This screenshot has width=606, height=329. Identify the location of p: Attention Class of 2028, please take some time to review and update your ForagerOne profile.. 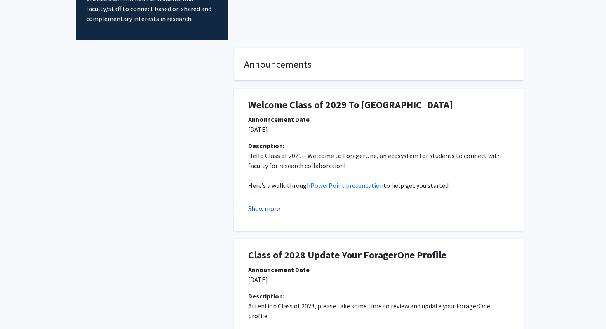
(379, 311).